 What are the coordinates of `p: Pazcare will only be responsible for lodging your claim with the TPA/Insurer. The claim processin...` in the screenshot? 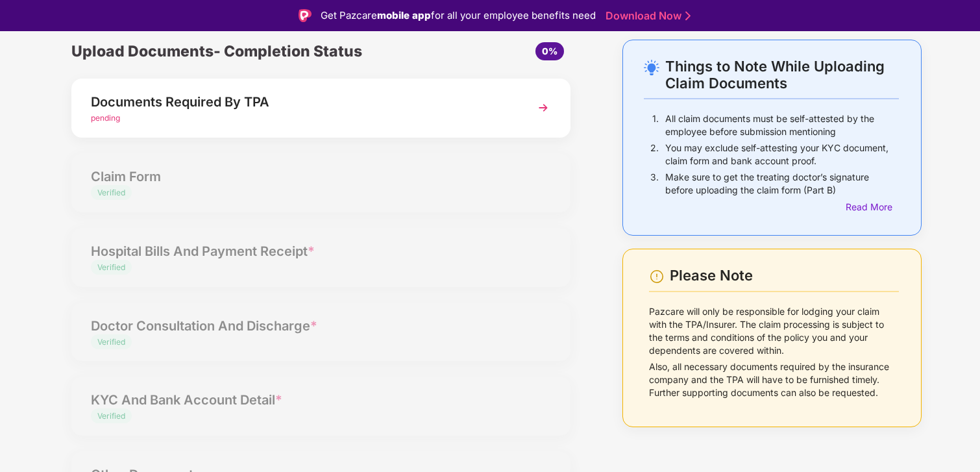 It's located at (774, 331).